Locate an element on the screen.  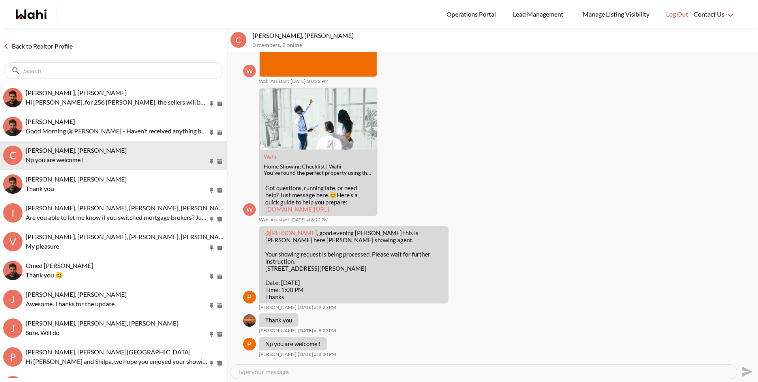
a: Wahi homepage is located at coordinates (31, 14).